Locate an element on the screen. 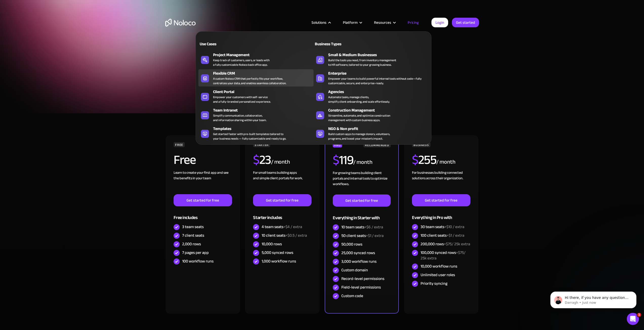 This screenshot has height=330, width=644. a: Project ManagementKeep track of customers, users, or leads witha fully customizable Noloco back o... is located at coordinates (255, 59).